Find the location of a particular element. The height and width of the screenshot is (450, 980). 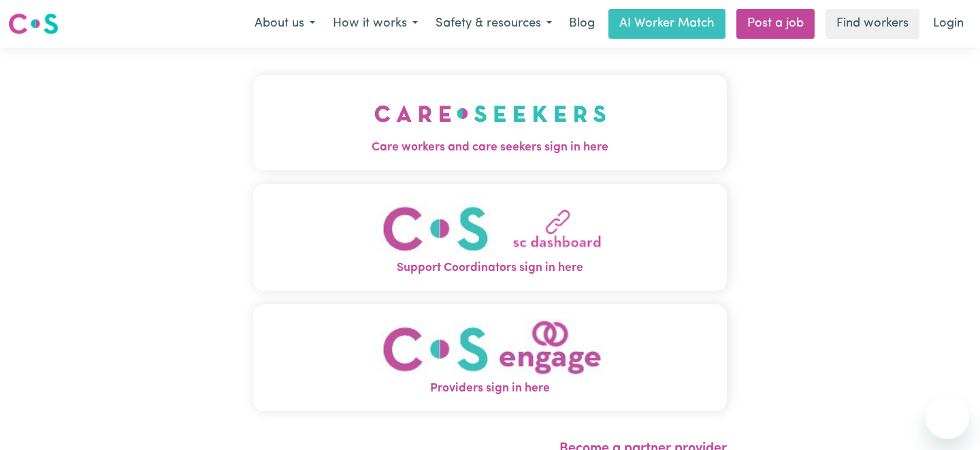

span: Providers sign in here is located at coordinates (490, 389).